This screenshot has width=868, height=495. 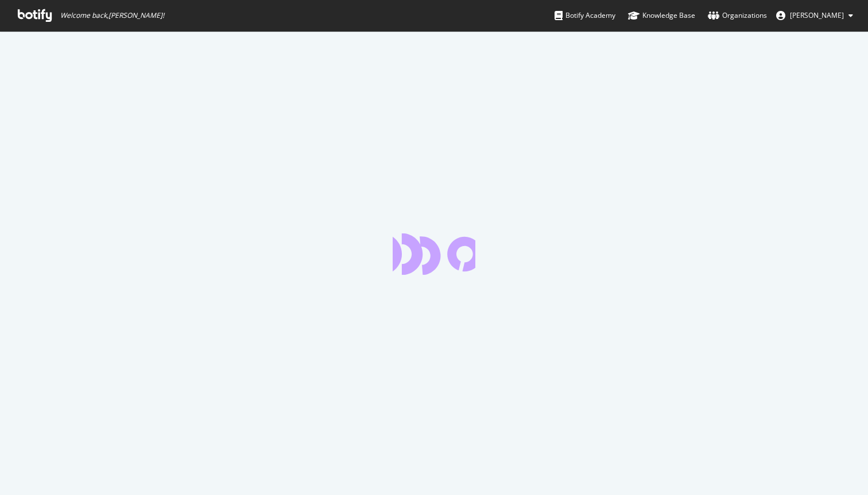 What do you see at coordinates (661, 16) in the screenshot?
I see `div: Knowledge Base` at bounding box center [661, 16].